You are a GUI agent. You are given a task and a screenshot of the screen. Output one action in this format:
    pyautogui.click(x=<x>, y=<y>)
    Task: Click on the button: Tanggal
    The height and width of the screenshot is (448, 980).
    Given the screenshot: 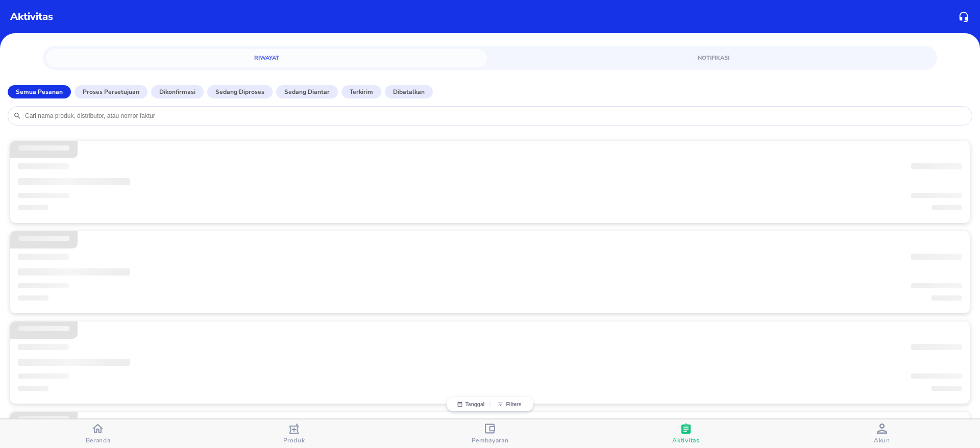 What is the action you would take?
    pyautogui.click(x=470, y=404)
    